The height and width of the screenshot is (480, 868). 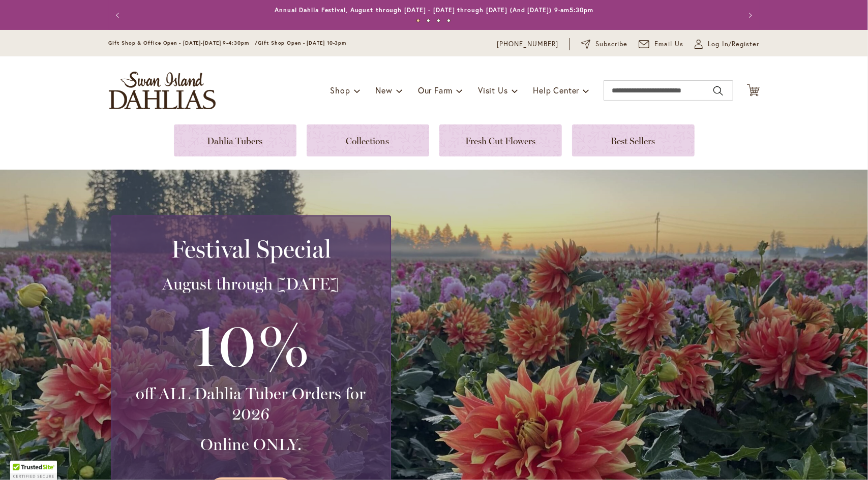 I want to click on h2: Festival Special, so click(x=251, y=249).